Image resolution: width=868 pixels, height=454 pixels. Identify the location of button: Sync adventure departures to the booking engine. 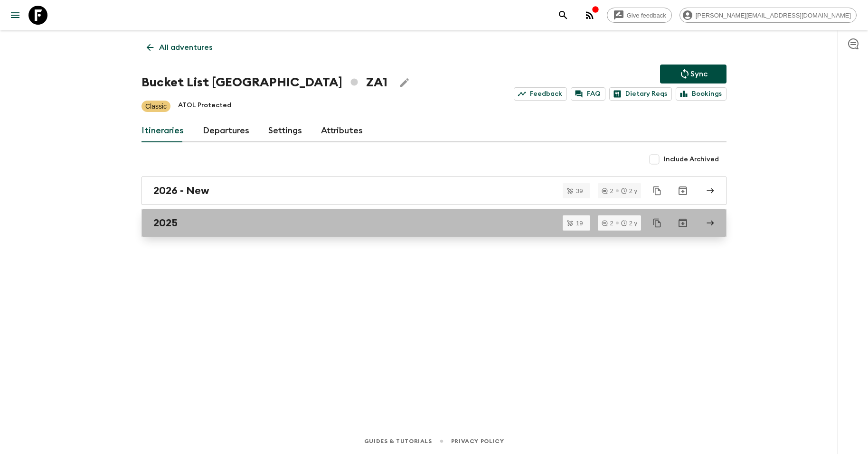
(693, 74).